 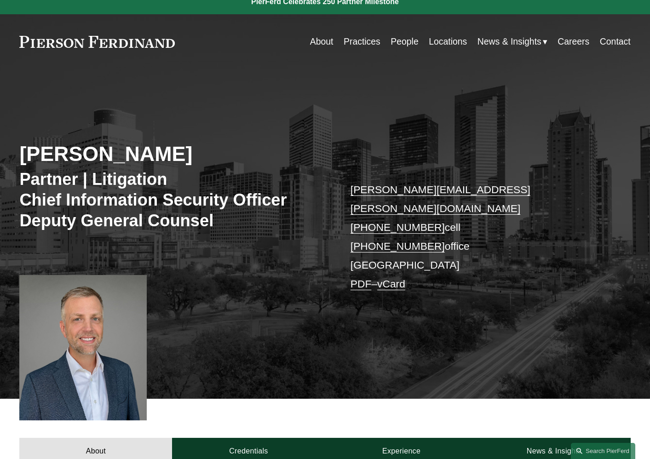 What do you see at coordinates (512, 41) in the screenshot?
I see `a: folder dropdown` at bounding box center [512, 41].